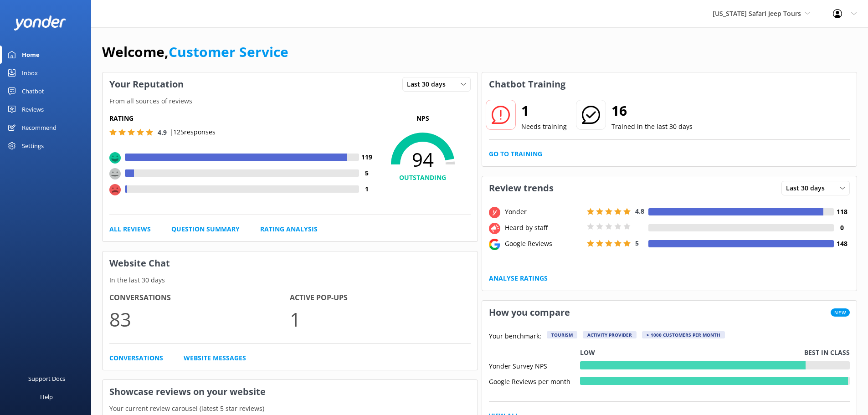  I want to click on div: Support Docs, so click(46, 379).